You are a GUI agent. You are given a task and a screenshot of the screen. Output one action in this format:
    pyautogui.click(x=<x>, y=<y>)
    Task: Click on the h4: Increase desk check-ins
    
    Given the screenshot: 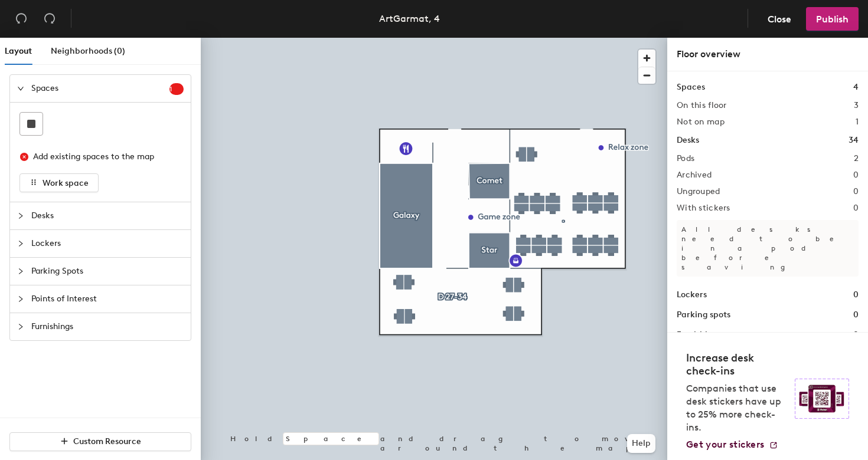 What is the action you would take?
    pyautogui.click(x=737, y=364)
    